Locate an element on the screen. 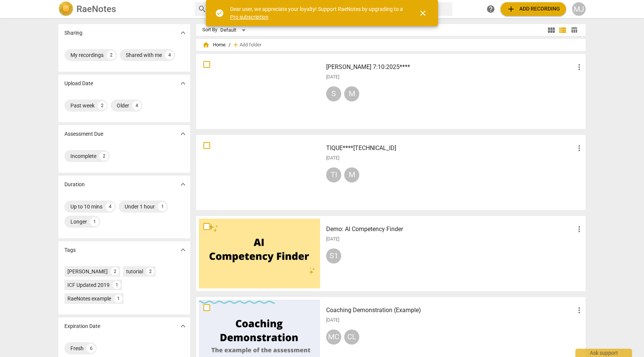 The image size is (644, 357). button: Close is located at coordinates (423, 13).